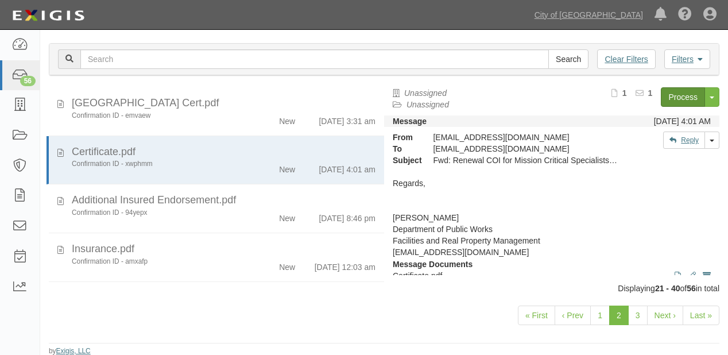  I want to click on b: 21 - 40, so click(668, 288).